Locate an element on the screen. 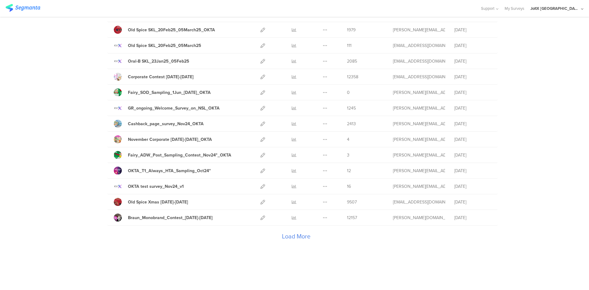  div: Cashback_page_survey_Nov24_OKTA is located at coordinates (166, 124).